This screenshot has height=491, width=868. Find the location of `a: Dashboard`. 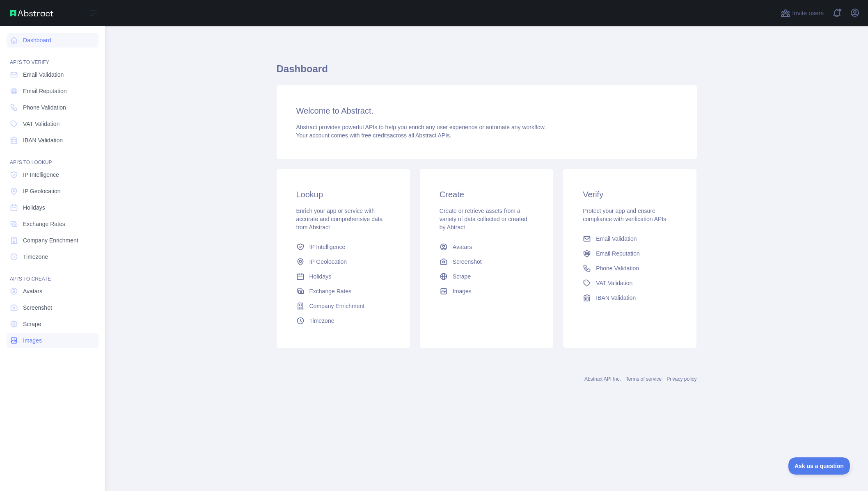

a: Dashboard is located at coordinates (53, 40).